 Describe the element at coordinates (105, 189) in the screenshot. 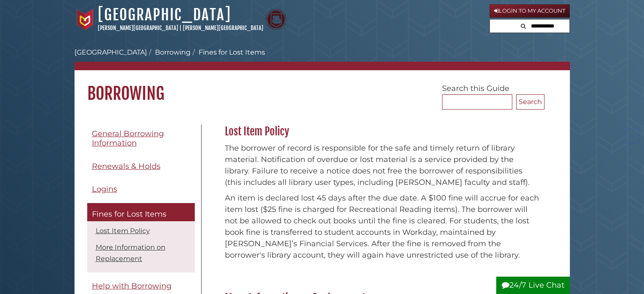

I see `span: Logins` at that location.